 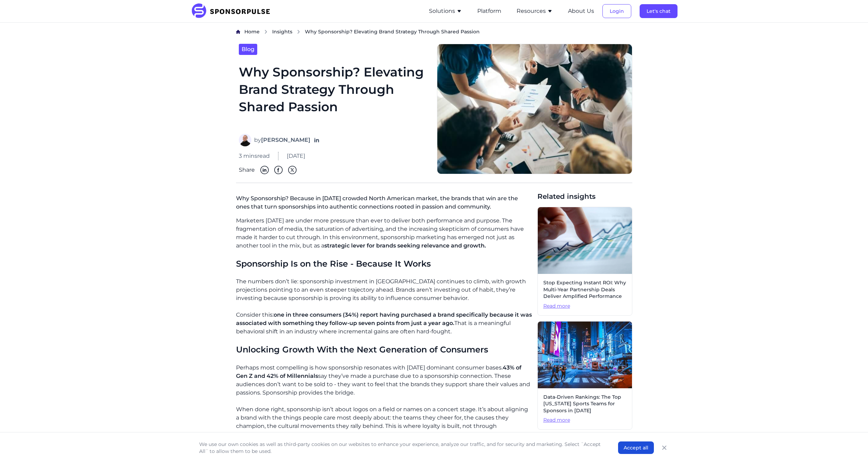 I want to click on a: Let's chat, so click(x=658, y=11).